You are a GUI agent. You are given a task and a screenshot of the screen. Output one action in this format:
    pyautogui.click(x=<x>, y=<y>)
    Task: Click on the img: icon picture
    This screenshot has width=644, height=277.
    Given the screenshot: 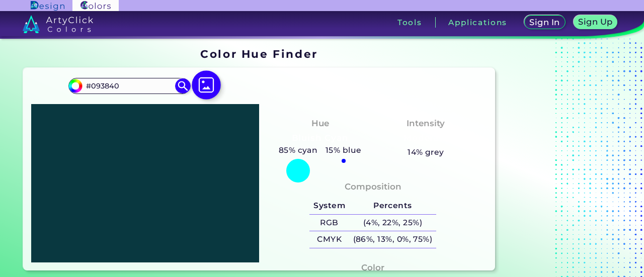 What is the action you would take?
    pyautogui.click(x=206, y=86)
    